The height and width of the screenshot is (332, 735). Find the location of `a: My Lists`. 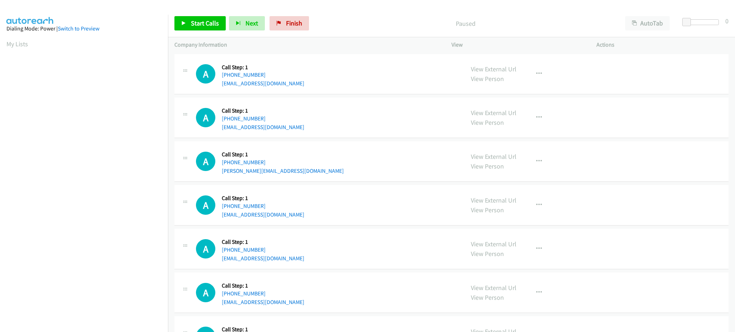

a: My Lists is located at coordinates (17, 44).